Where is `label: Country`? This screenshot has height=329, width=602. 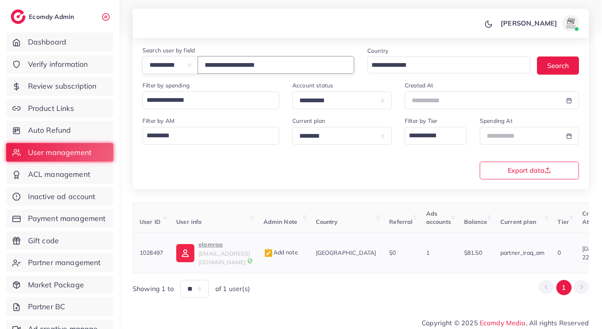
label: Country is located at coordinates (378, 51).